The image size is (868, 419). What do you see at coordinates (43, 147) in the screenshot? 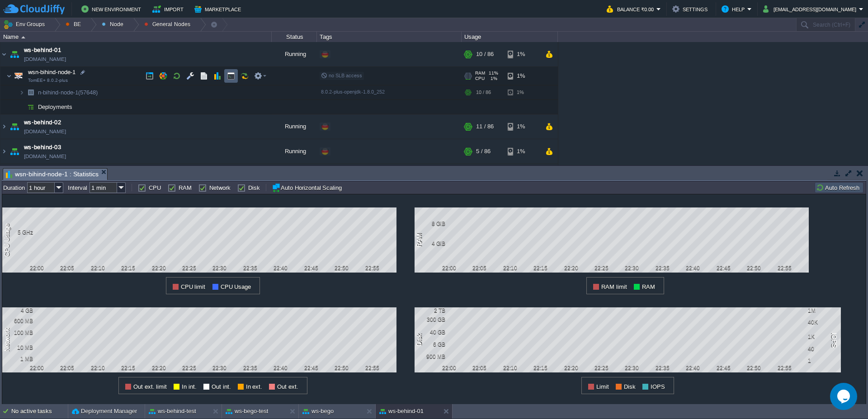
I see `span: ws-behind-03` at bounding box center [43, 147].